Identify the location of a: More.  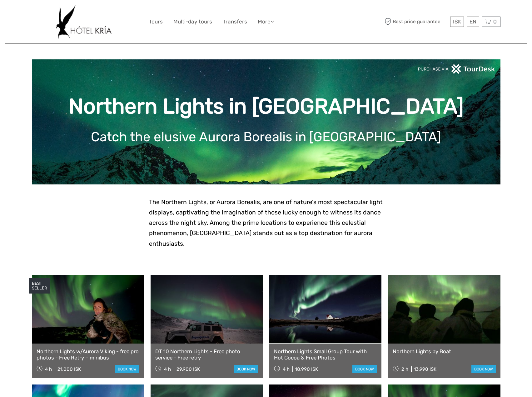
(266, 22).